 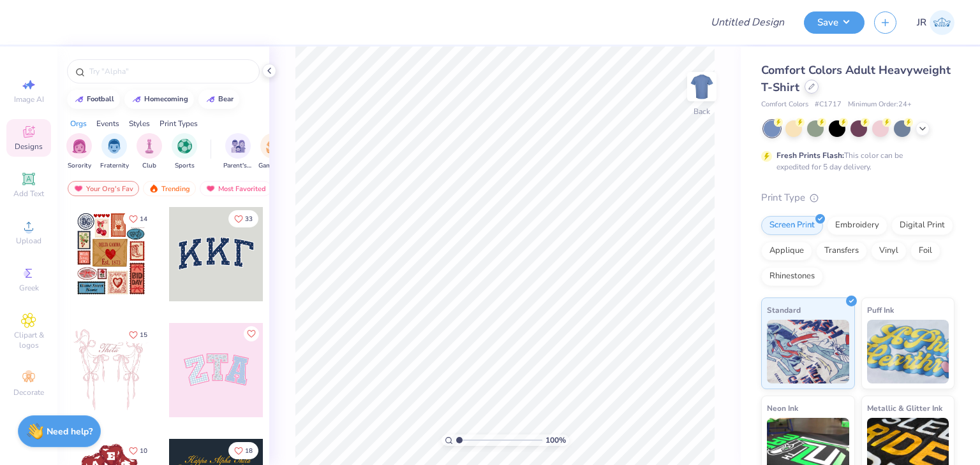 What do you see at coordinates (143, 219) in the screenshot?
I see `span: 14` at bounding box center [143, 219].